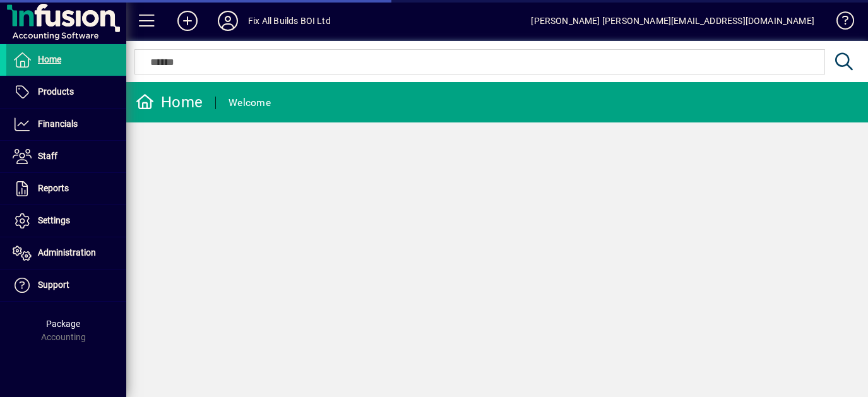  Describe the element at coordinates (66, 253) in the screenshot. I see `a: Administration` at that location.